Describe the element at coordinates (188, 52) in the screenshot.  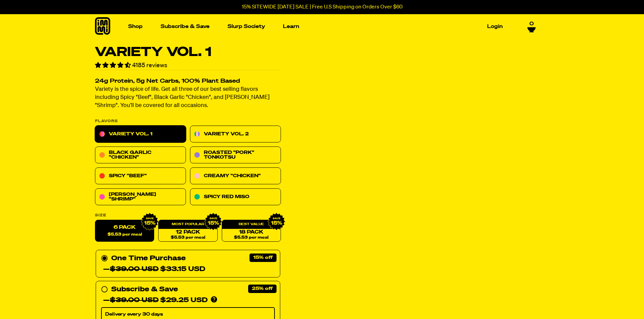
I see `h1: Variety Vol. 1` at that location.